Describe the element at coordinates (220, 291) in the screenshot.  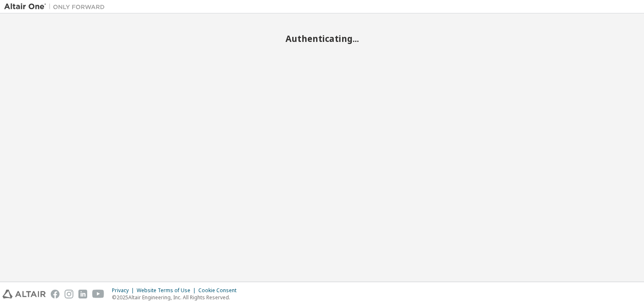
I see `div: Cookie Consent` at that location.